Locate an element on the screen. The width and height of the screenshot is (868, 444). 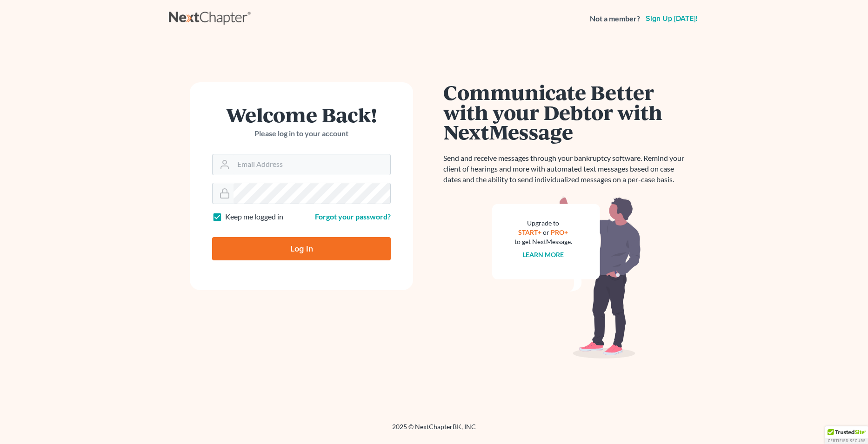
input: Email Address is located at coordinates (312, 164).